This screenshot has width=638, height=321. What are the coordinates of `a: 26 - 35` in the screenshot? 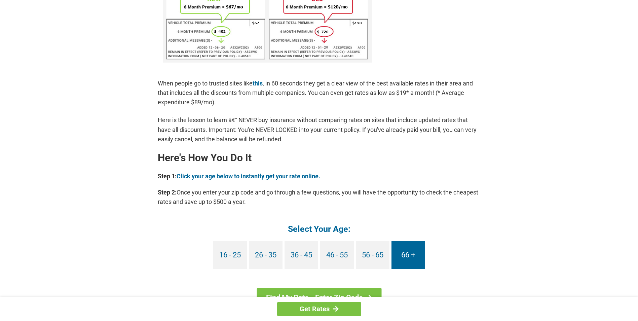 It's located at (266, 255).